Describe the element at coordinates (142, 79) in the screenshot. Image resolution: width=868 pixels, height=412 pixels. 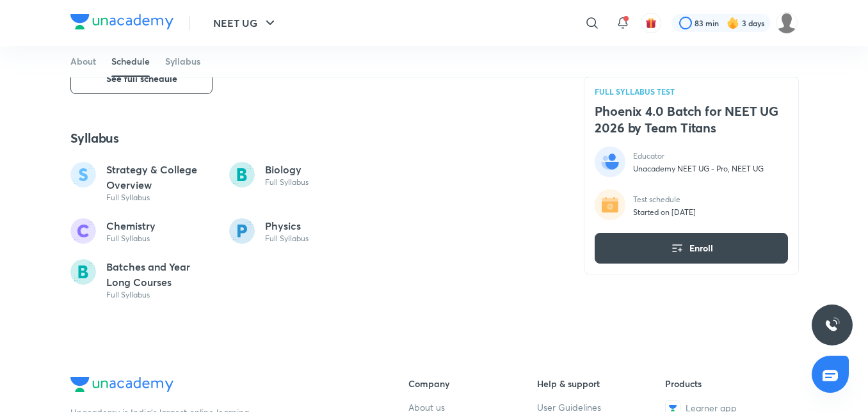
I see `button: See full schedule` at that location.